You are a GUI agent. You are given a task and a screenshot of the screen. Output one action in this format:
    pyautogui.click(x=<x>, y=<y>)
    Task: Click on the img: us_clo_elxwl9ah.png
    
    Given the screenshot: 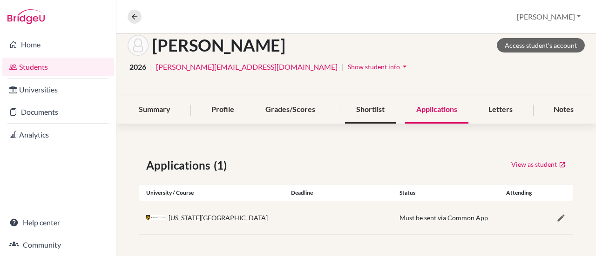 What is the action you would take?
    pyautogui.click(x=155, y=217)
    